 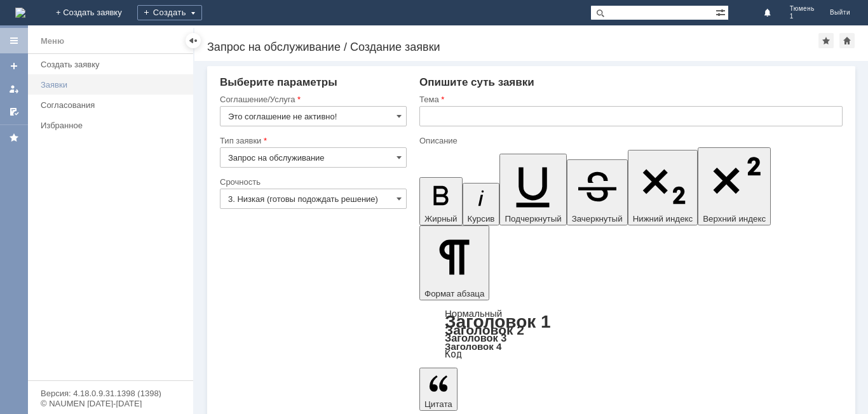 I want to click on span: Опишите суть заявки, so click(x=477, y=82).